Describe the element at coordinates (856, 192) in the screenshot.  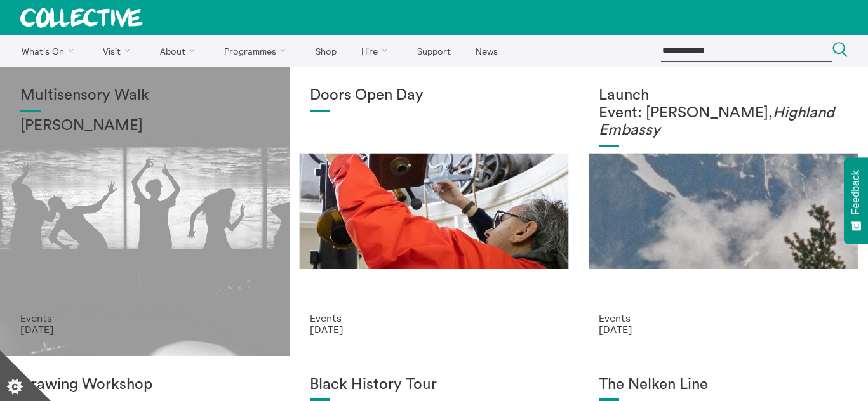
I see `span: Feedback` at that location.